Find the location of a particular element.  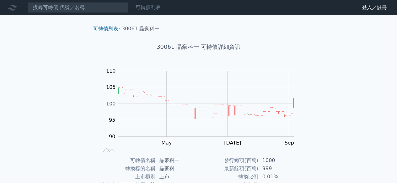

tspan: 95 is located at coordinates (112, 120).